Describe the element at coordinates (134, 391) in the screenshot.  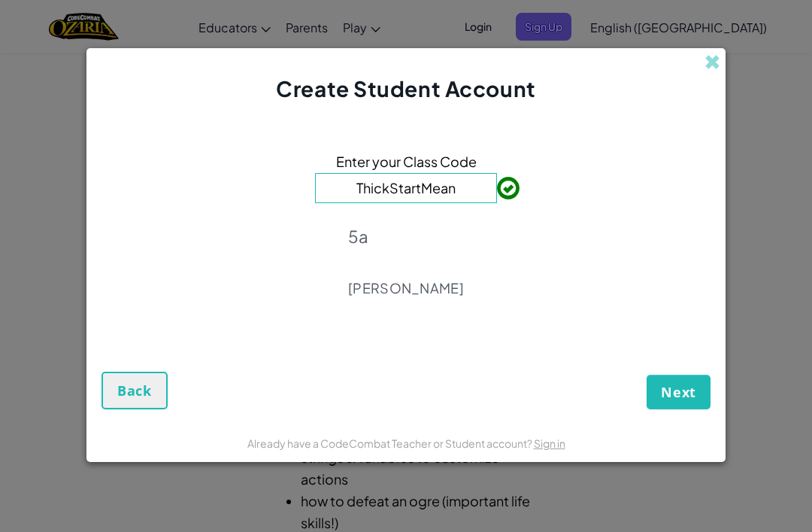
I see `span: Back` at that location.